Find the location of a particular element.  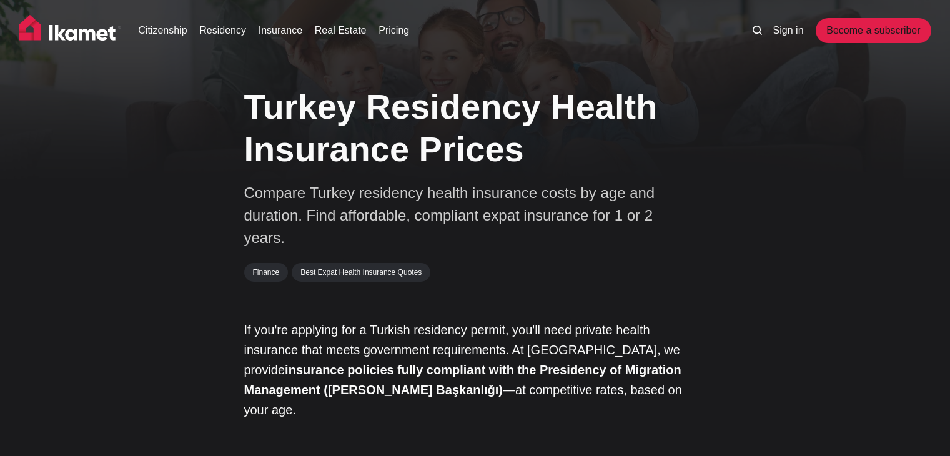

p: If you're applying for a Turkish residency permit, you'll need private health insurance that meet... is located at coordinates (475, 370).